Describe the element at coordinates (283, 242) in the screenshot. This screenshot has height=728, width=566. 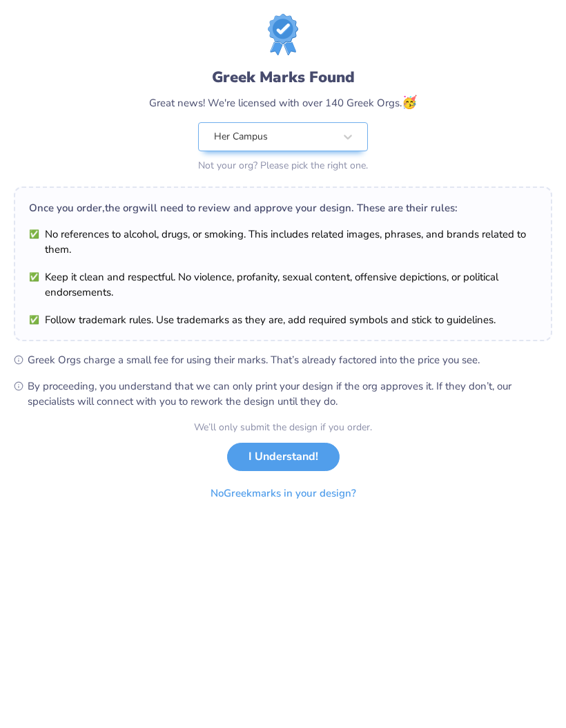
I see `li: No references to alcohol, drugs, or smoking. This includes related images, phrases, and brands re...` at that location.